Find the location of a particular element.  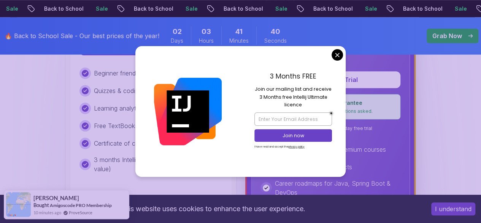

a: Amigoscode PRO Membership is located at coordinates (81, 205).